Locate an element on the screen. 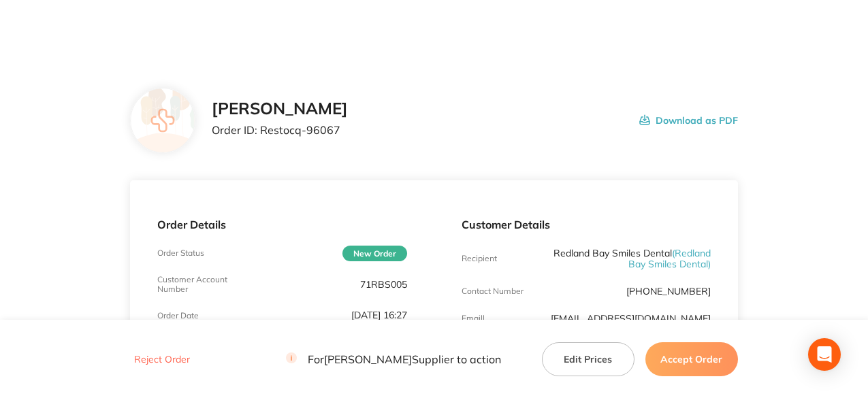  button: Edit Prices is located at coordinates (589, 359).